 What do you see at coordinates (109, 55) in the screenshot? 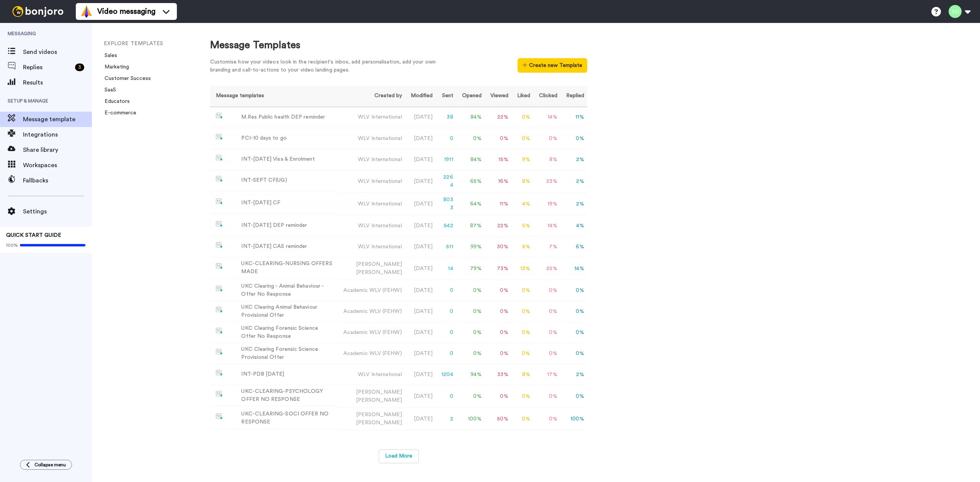
I see `a: Sales` at bounding box center [109, 55].